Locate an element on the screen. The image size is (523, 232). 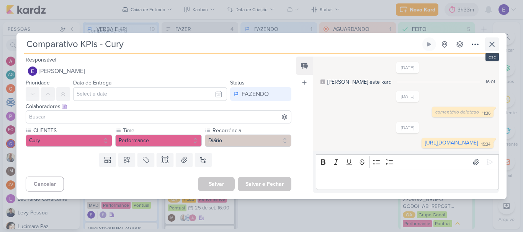
img: Eduardo Quaresma is located at coordinates (33, 71).